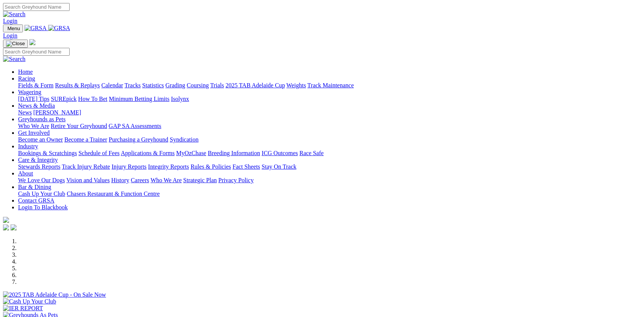  Describe the element at coordinates (36, 85) in the screenshot. I see `a: Fields & Form` at that location.